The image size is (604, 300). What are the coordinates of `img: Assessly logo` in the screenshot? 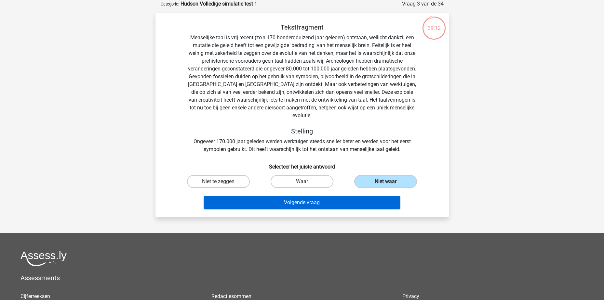 It's located at (44, 259).